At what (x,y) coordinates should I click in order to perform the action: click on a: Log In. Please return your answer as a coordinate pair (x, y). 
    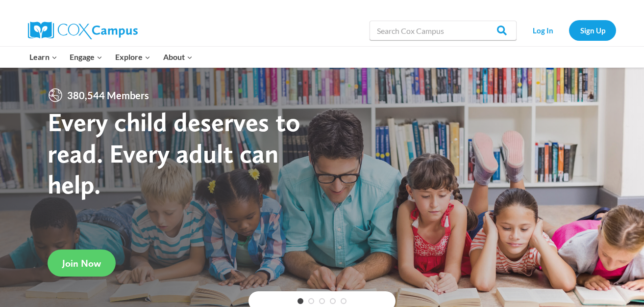
    Looking at the image, I should click on (543, 30).